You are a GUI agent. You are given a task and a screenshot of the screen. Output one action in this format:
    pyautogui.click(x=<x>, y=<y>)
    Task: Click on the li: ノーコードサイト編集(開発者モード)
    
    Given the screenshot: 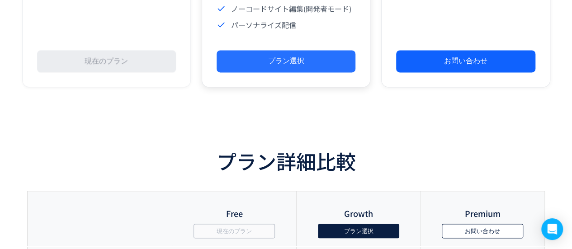 What is the action you would take?
    pyautogui.click(x=286, y=9)
    